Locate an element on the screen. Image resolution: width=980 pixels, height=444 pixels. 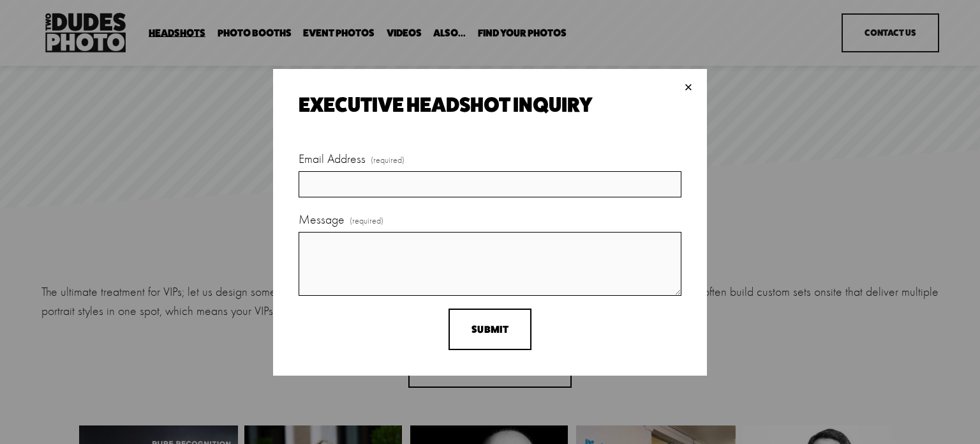
span: Email Address is located at coordinates (332, 159).